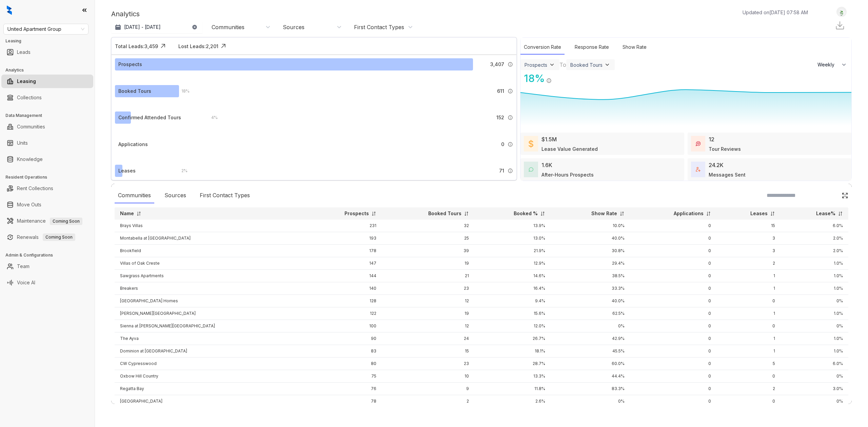 The width and height of the screenshot is (868, 427). I want to click on li: Knowledge, so click(47, 160).